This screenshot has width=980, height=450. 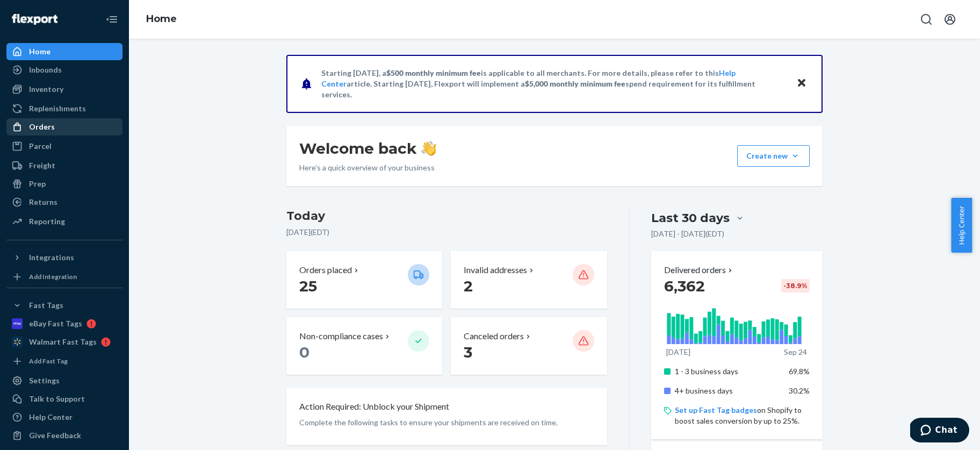 I want to click on div: eBay Fast Tags, so click(x=55, y=323).